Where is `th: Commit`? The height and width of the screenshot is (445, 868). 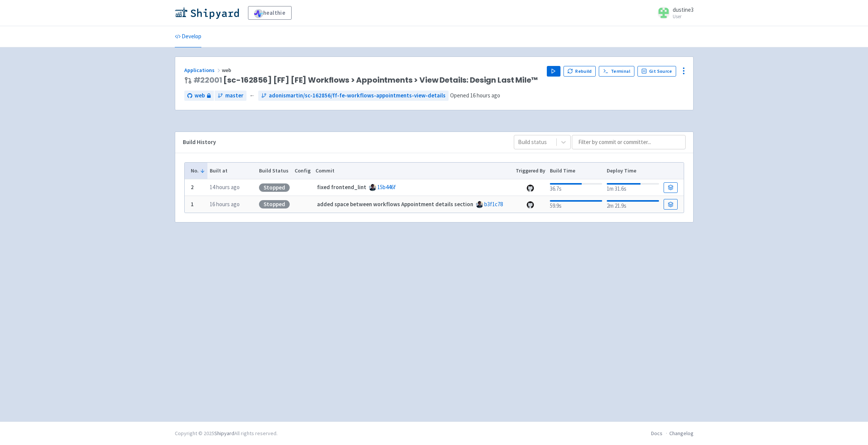 th: Commit is located at coordinates (413, 171).